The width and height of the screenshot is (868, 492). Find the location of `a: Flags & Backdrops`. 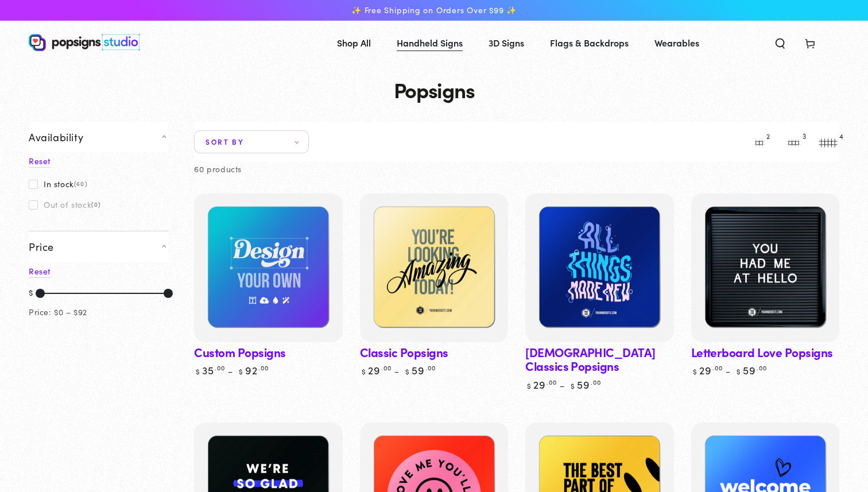

a: Flags & Backdrops is located at coordinates (589, 43).